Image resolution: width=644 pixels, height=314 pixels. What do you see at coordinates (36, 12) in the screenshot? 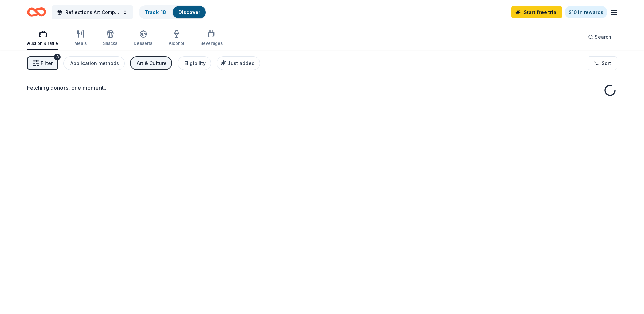
I see `a: Home` at bounding box center [36, 12].